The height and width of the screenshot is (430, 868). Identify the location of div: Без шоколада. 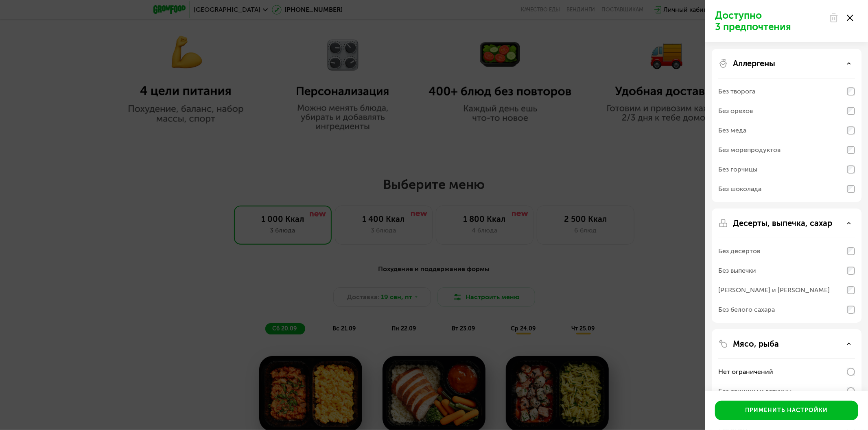
(739, 189).